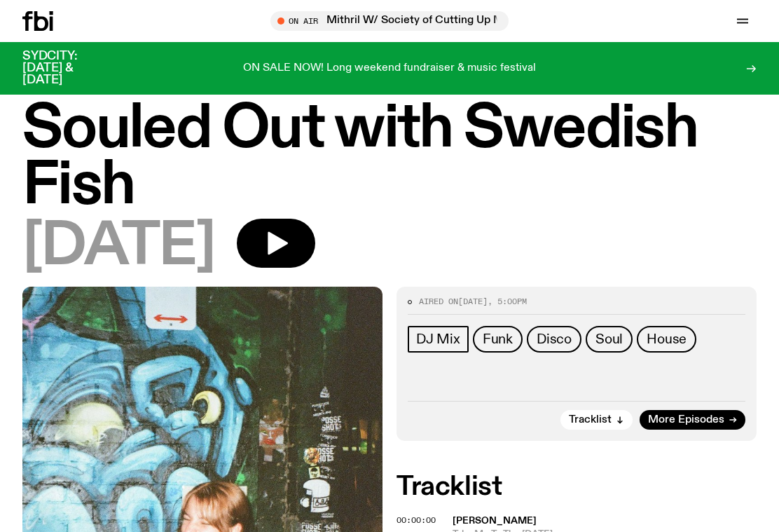 The width and height of the screenshot is (779, 532). I want to click on button: 00:00:00, so click(416, 519).